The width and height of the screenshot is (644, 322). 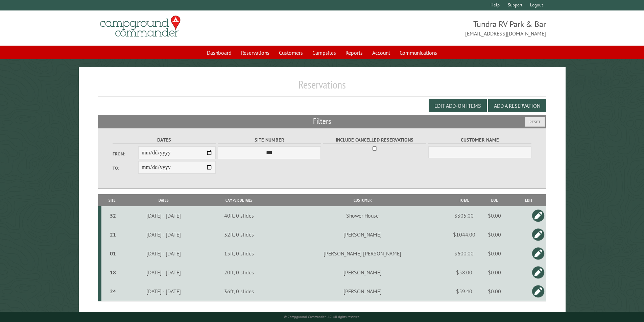 What do you see at coordinates (495, 200) in the screenshot?
I see `th: Due` at bounding box center [495, 200].